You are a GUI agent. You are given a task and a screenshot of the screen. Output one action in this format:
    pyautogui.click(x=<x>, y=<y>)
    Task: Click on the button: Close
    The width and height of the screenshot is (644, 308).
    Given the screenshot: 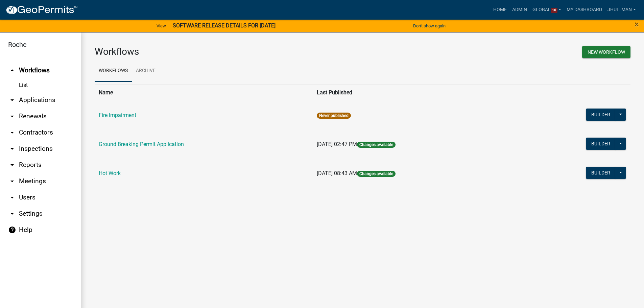 What is the action you would take?
    pyautogui.click(x=637, y=24)
    